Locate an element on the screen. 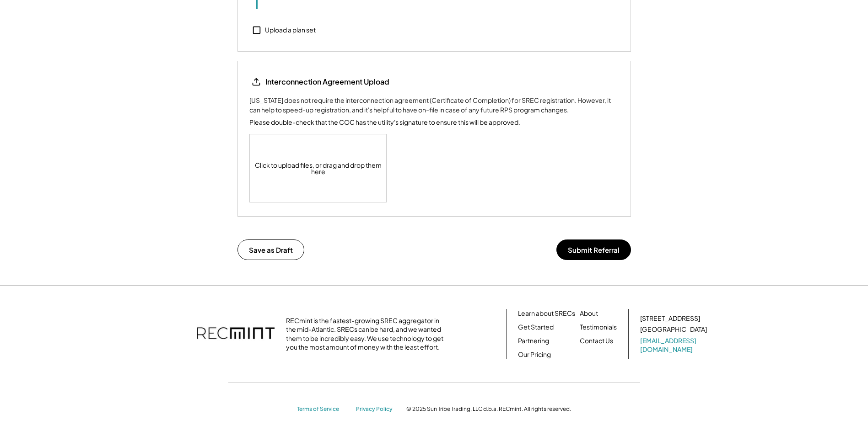 The width and height of the screenshot is (868, 436). a: About is located at coordinates (589, 313).